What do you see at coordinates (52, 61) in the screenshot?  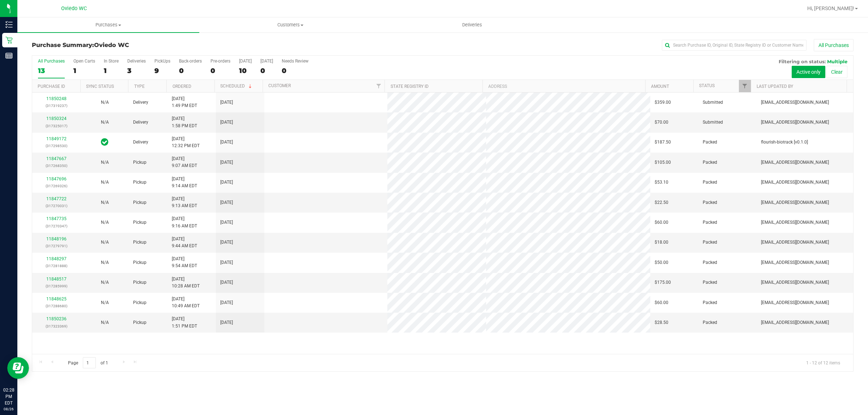 I see `div: All Purchases` at bounding box center [52, 61].